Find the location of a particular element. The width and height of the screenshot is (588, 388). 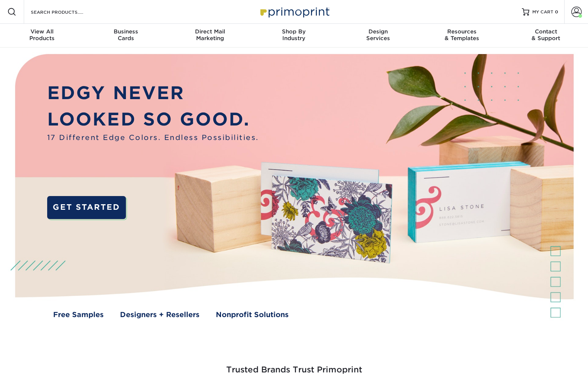

span: Shop By is located at coordinates (294, 32).